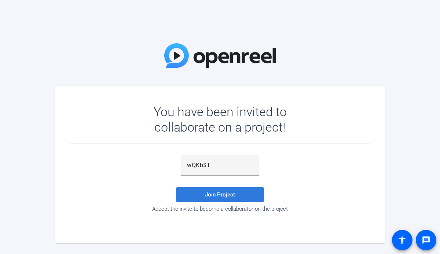  What do you see at coordinates (220, 209) in the screenshot?
I see `div: Accept the invite to become a collaborator on the project` at bounding box center [220, 209].